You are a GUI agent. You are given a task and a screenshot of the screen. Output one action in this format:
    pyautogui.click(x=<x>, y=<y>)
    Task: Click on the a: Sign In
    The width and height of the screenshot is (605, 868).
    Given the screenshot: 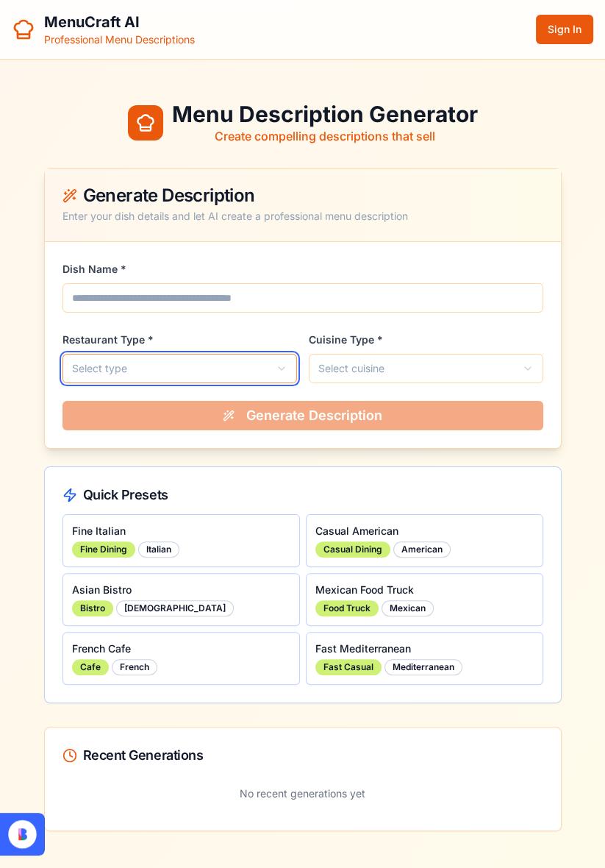 What is the action you would take?
    pyautogui.click(x=565, y=29)
    